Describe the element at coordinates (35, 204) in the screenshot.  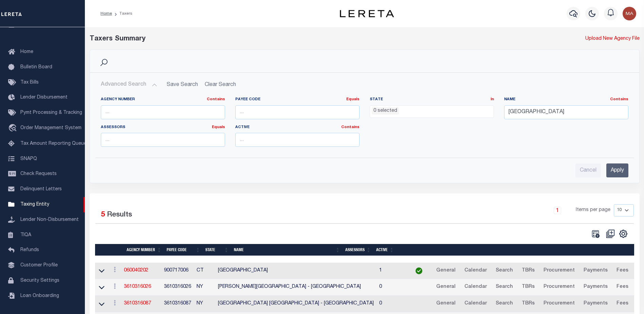
I see `span: Taxing Entity` at that location.